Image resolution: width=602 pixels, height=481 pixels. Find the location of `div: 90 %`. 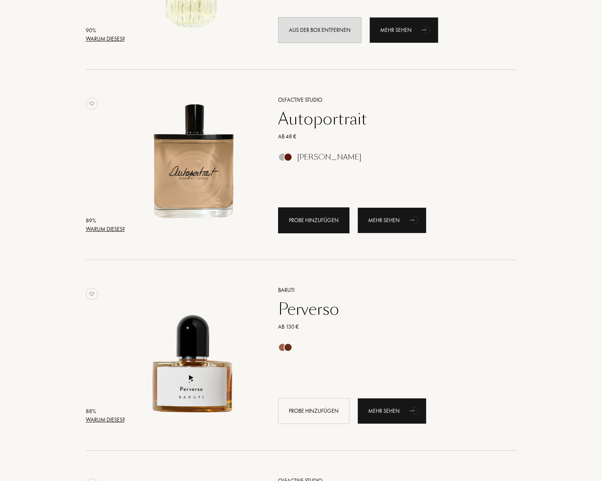

div: 90 % is located at coordinates (105, 30).